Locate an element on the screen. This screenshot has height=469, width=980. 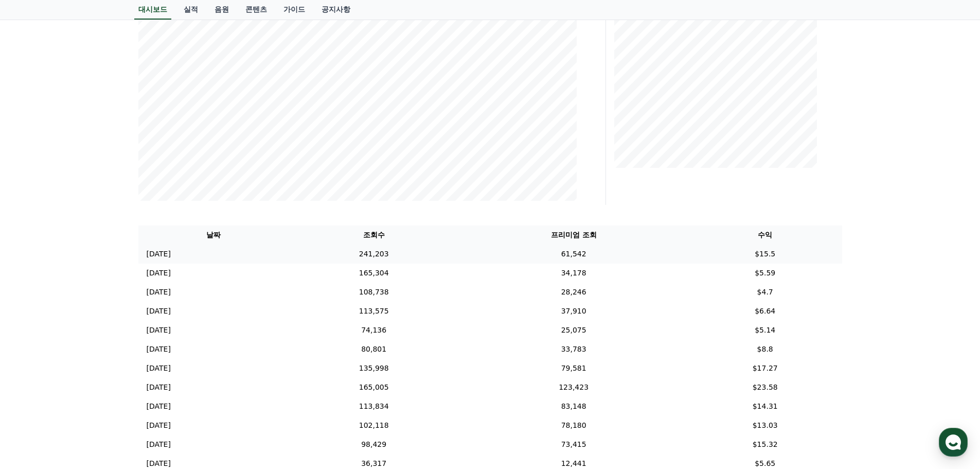
th: 프리미엄 조회 is located at coordinates (574, 234).